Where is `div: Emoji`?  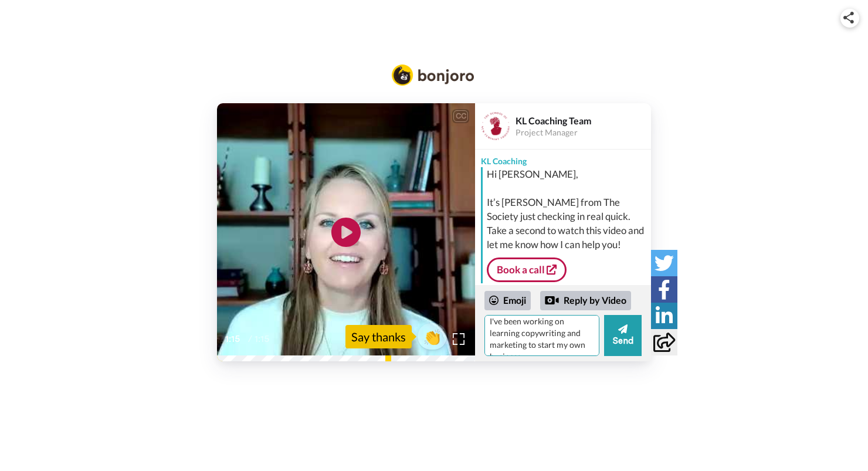
div: Emoji is located at coordinates (507, 300).